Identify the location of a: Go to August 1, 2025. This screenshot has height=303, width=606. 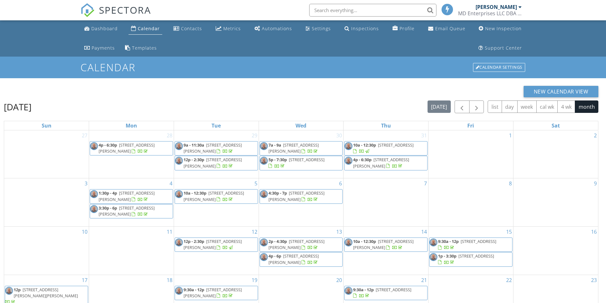
(510, 135).